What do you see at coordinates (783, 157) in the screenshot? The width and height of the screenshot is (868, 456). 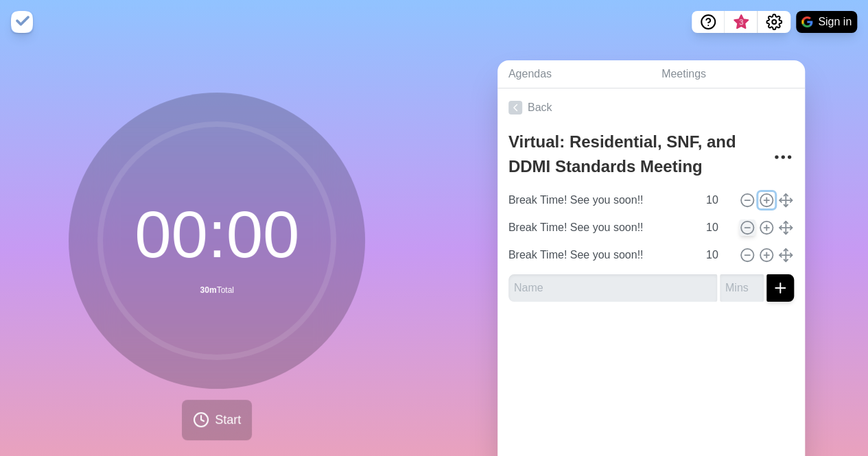 I see `button: More` at bounding box center [783, 157].